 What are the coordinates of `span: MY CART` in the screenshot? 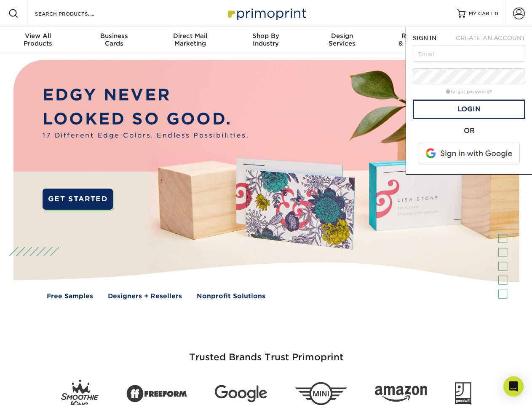 It's located at (481, 13).